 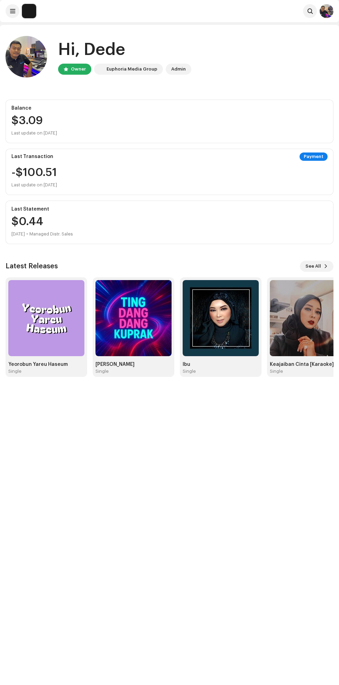 I want to click on img: 695cbcc1-22ba-4a18-a8be-1853321f8d4c, so click(x=134, y=318).